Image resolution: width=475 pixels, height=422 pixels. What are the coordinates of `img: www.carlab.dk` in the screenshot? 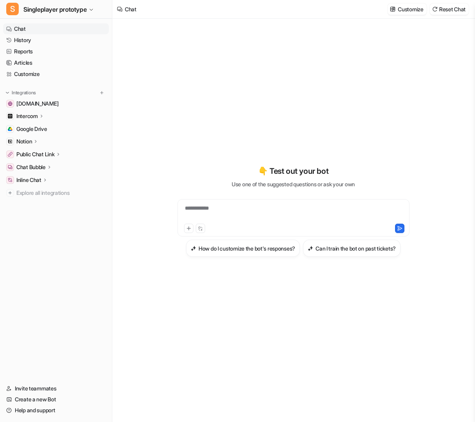 It's located at (10, 104).